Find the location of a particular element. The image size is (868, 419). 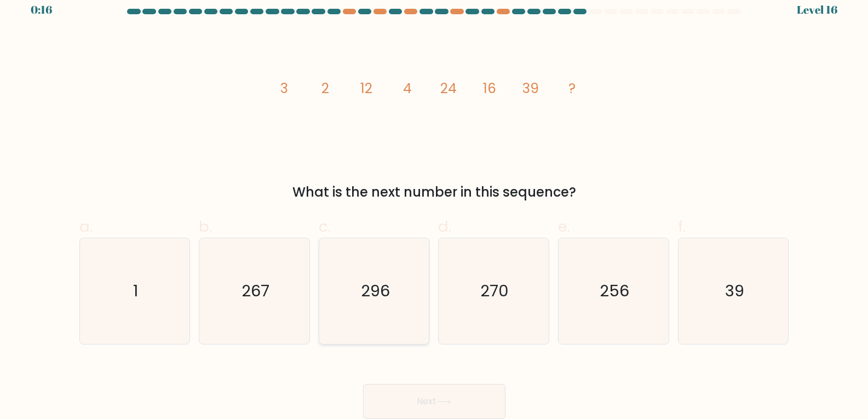

span: c. is located at coordinates (325, 226).